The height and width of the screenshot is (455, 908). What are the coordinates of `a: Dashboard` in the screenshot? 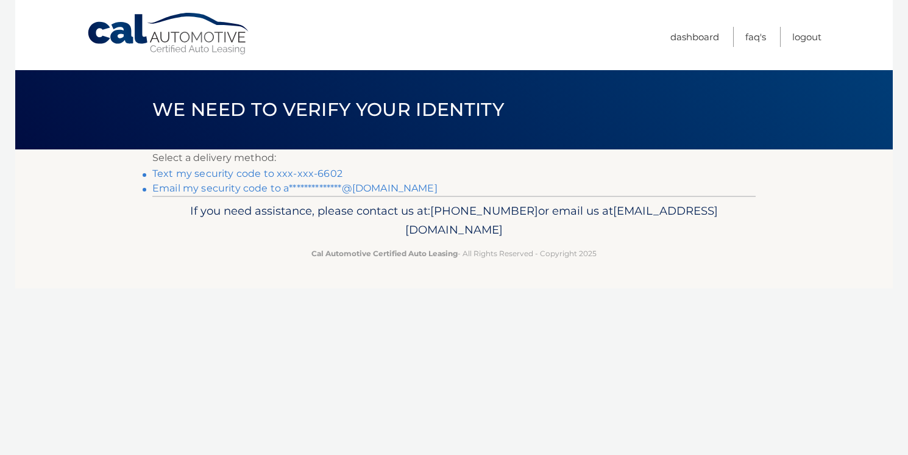 It's located at (695, 37).